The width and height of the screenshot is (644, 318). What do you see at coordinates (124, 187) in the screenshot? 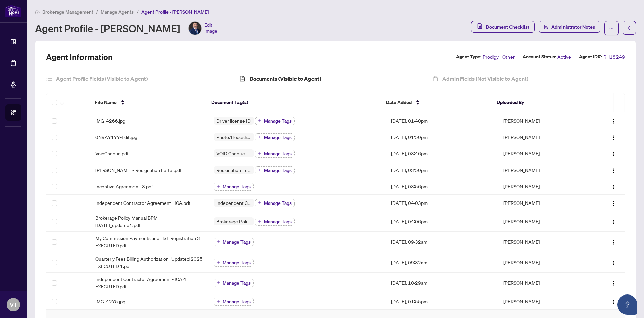
I see `span: Incentive Agreement_3.pdf` at bounding box center [124, 187].